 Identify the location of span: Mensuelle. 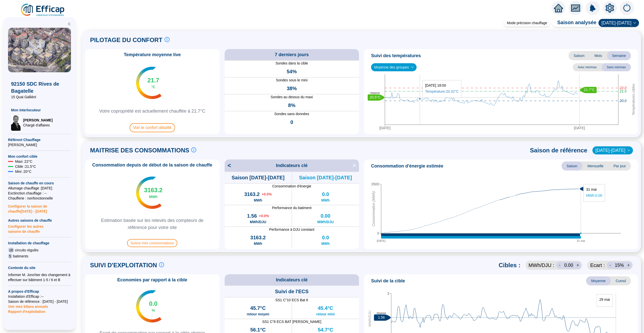
(595, 166).